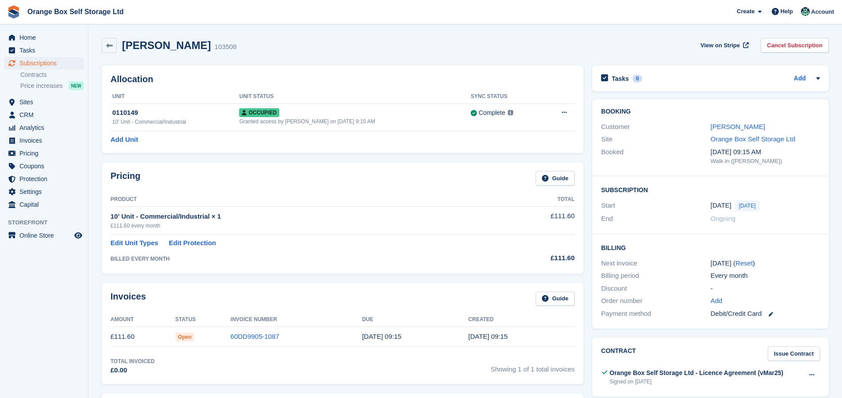  Describe the element at coordinates (259, 113) in the screenshot. I see `span: Occupied` at that location.